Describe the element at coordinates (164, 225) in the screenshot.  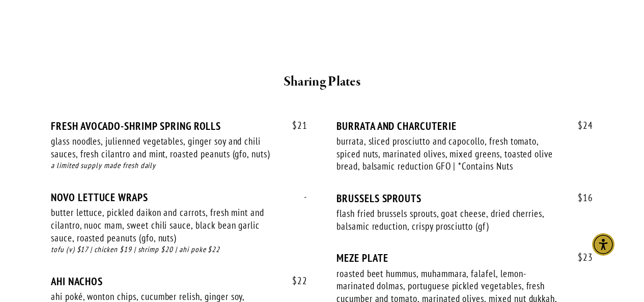
I see `div: butter lettuce, pickled daikon and carrots, fresh mint and cilantro, nuoc mam, sweet chili sauce,...` at that location.